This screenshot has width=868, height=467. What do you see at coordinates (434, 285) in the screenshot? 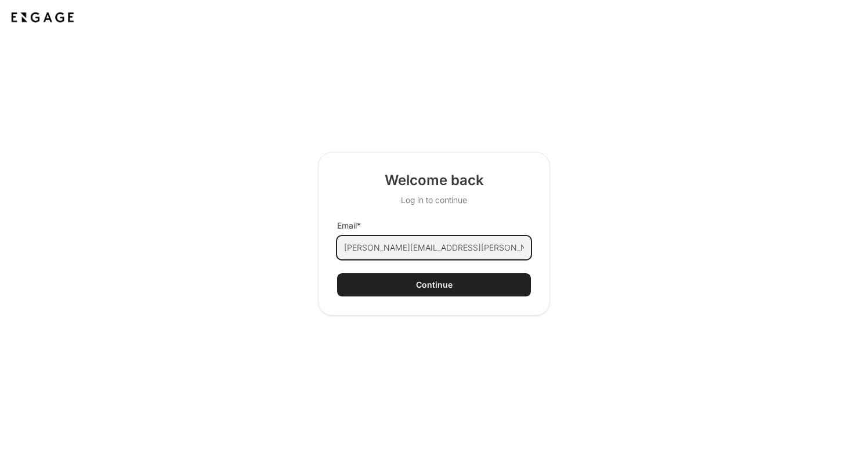
I see `div: Continue` at bounding box center [434, 285].